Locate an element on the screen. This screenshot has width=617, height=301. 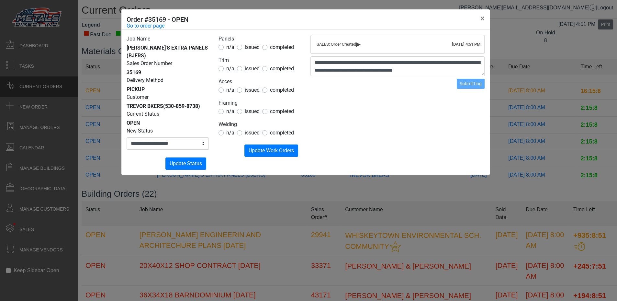
button: Close is located at coordinates (482, 18).